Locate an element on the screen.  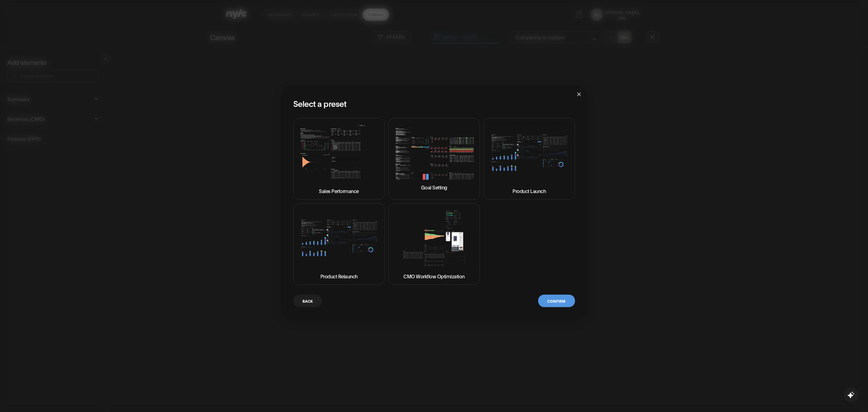
img: Sales Performance is located at coordinates (339, 153).